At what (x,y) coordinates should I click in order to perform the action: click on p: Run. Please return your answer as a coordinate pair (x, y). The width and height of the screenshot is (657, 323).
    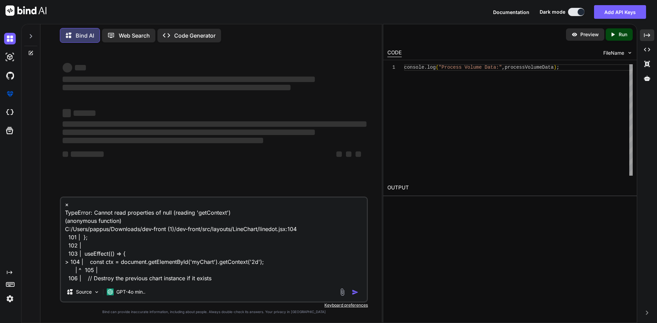
    Looking at the image, I should click on (623, 35).